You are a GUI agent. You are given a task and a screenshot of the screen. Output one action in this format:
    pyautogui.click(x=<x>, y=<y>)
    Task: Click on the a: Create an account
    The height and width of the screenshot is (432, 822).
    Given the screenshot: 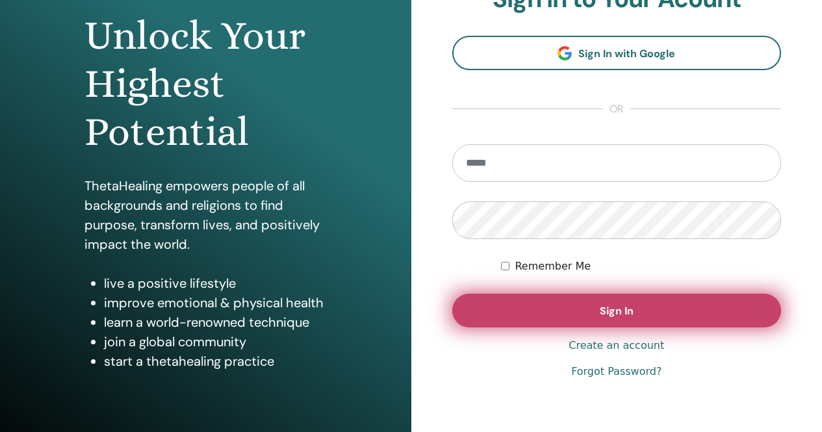 What is the action you would take?
    pyautogui.click(x=616, y=346)
    